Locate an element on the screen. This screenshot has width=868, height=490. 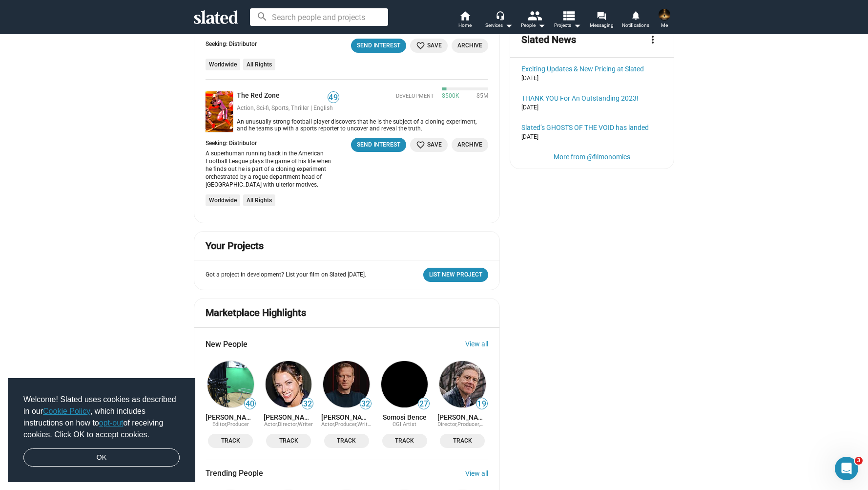
button: Kyle MillerMe is located at coordinates (664, 19).